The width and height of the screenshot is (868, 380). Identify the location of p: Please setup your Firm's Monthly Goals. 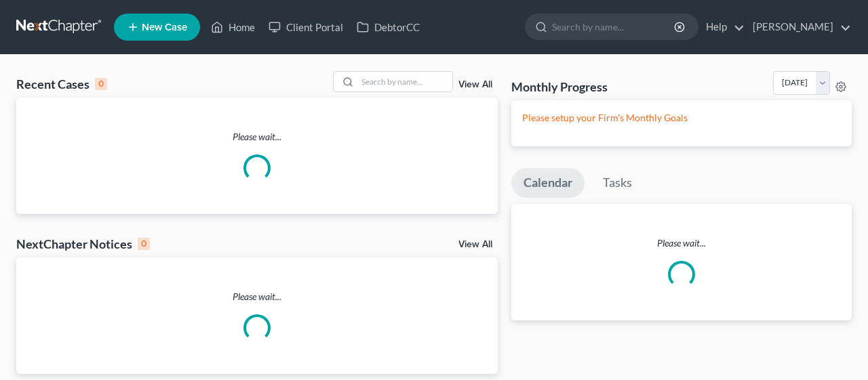
(682, 117).